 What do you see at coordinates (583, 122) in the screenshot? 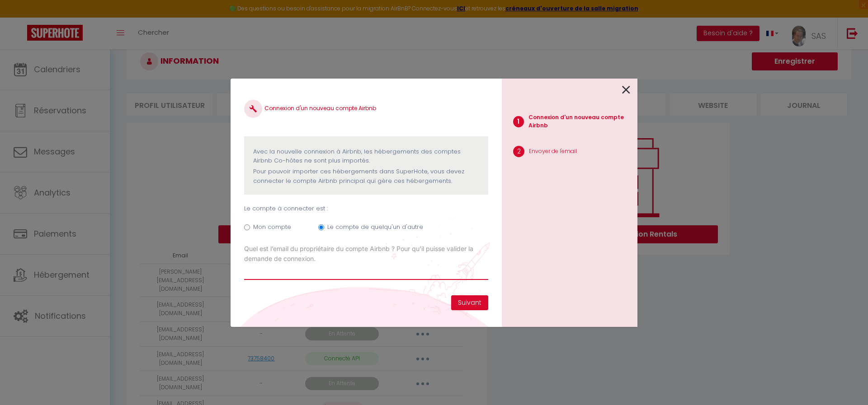
I see `p: Connexion d'un nouveau compte Airbnb` at bounding box center [583, 122].